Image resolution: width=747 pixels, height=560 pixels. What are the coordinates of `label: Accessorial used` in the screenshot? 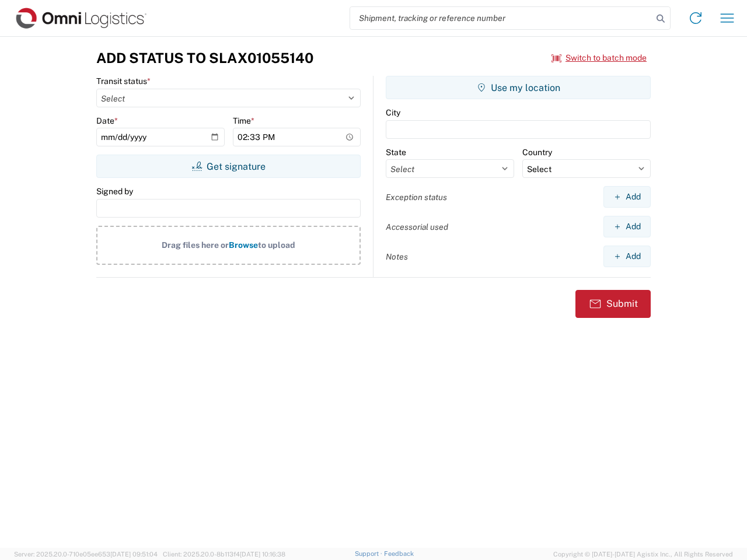 It's located at (417, 227).